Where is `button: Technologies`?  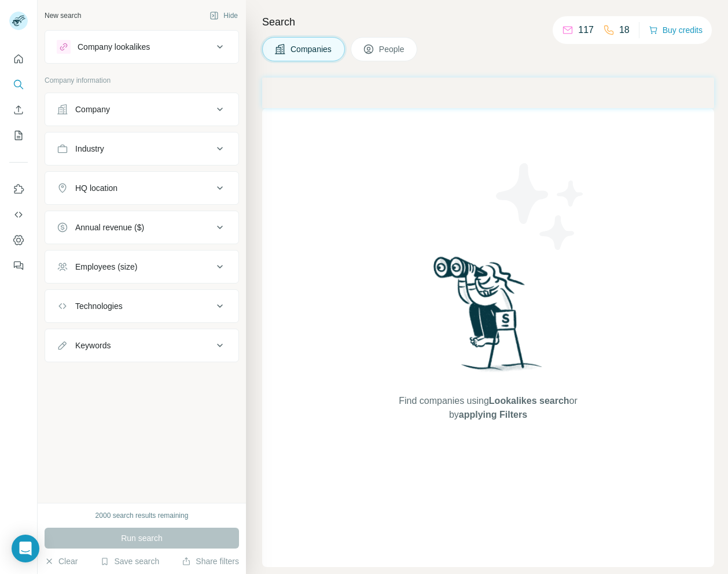
button: Technologies is located at coordinates (142, 306).